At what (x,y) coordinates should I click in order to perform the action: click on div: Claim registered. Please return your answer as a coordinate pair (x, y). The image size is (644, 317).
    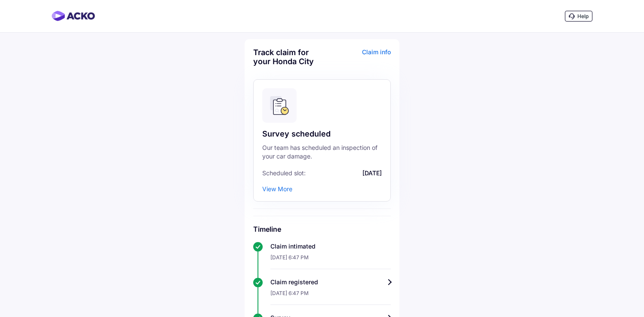
    Looking at the image, I should click on (330, 282).